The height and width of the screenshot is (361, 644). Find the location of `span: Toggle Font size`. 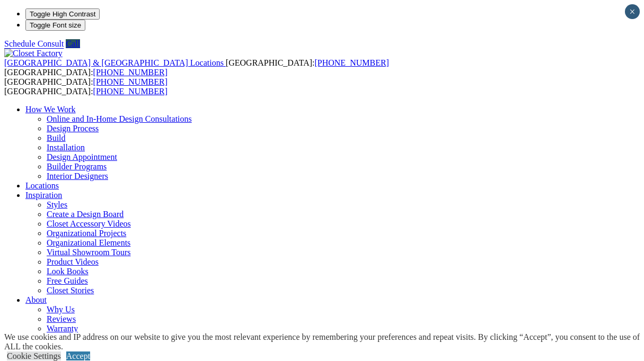

span: Toggle Font size is located at coordinates (55, 25).